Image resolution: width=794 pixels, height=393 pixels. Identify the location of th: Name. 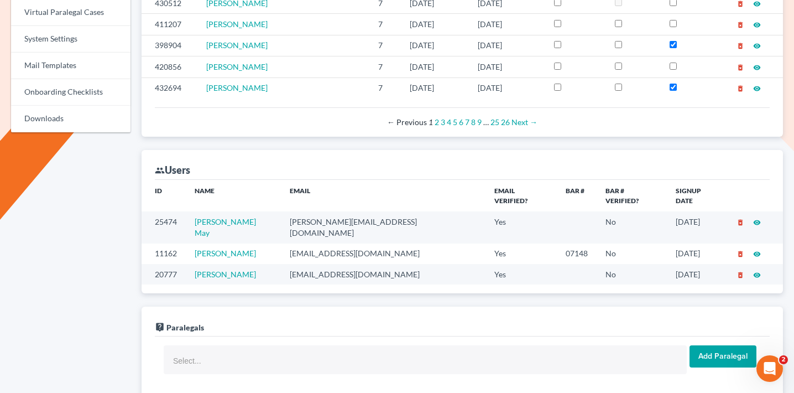
(233, 195).